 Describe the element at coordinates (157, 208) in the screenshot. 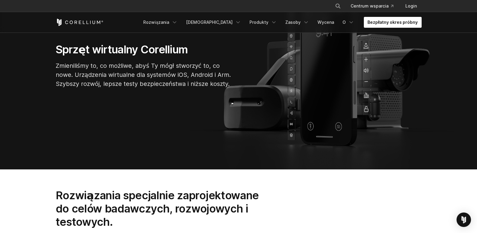

I see `font: Rozwiązania specjalnie zaprojektowane do celów badawczych, rozwojowych i testowych.` at that location.